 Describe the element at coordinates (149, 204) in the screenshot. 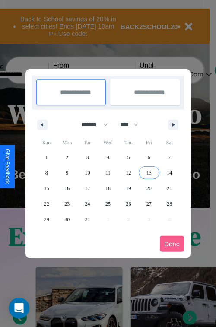

I see `button: 27` at that location.